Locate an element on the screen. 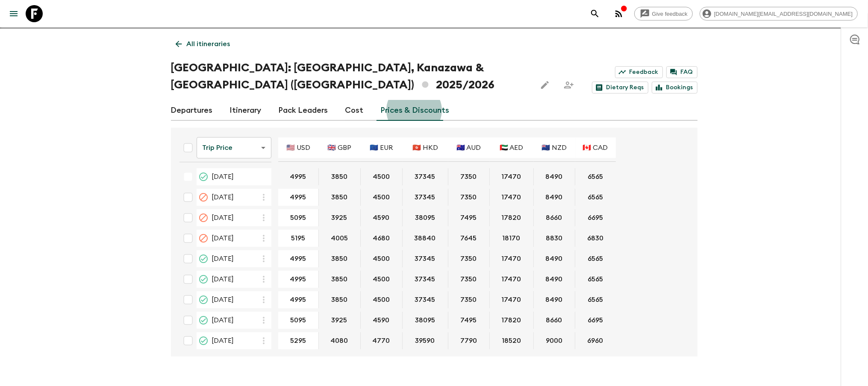  span: Give feedback is located at coordinates (669, 14).